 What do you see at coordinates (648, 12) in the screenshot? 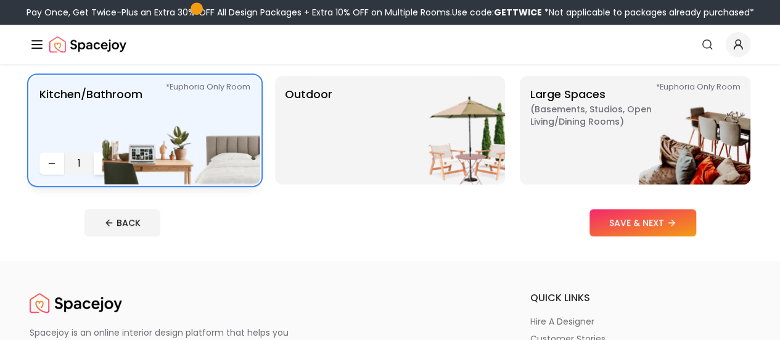
I see `span: *Not applicable to packages already purchased*` at bounding box center [648, 12].